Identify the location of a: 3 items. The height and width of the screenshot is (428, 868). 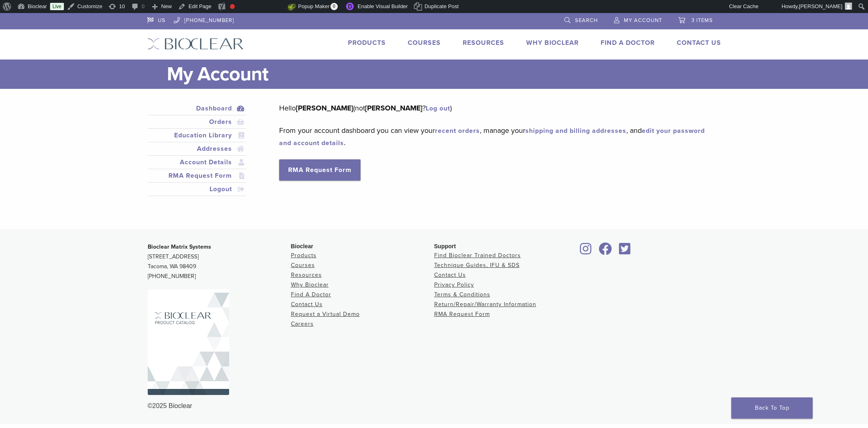
(696, 19).